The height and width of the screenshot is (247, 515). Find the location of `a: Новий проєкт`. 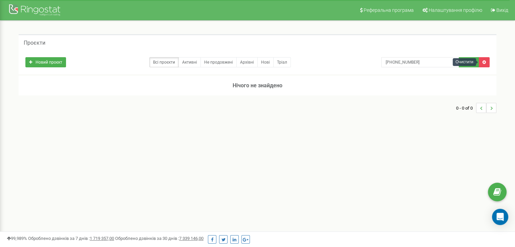

a: Новий проєкт is located at coordinates (46, 62).